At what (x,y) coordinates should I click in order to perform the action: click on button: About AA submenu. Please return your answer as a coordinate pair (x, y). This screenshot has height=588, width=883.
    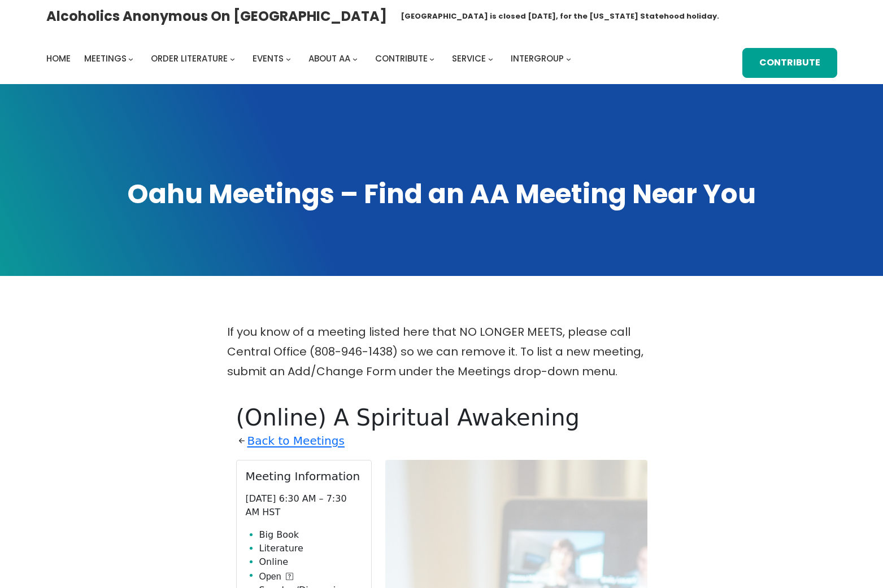
    Looking at the image, I should click on (355, 58).